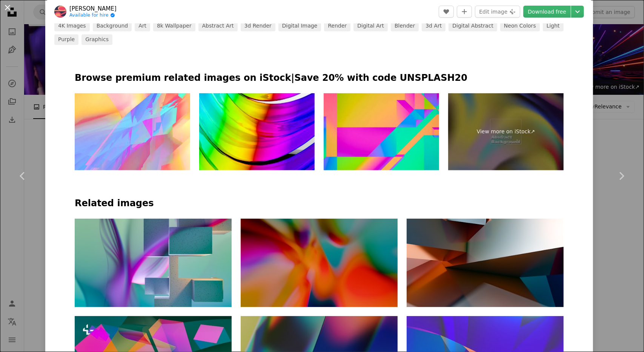  I want to click on a: Available for hire, so click(93, 16).